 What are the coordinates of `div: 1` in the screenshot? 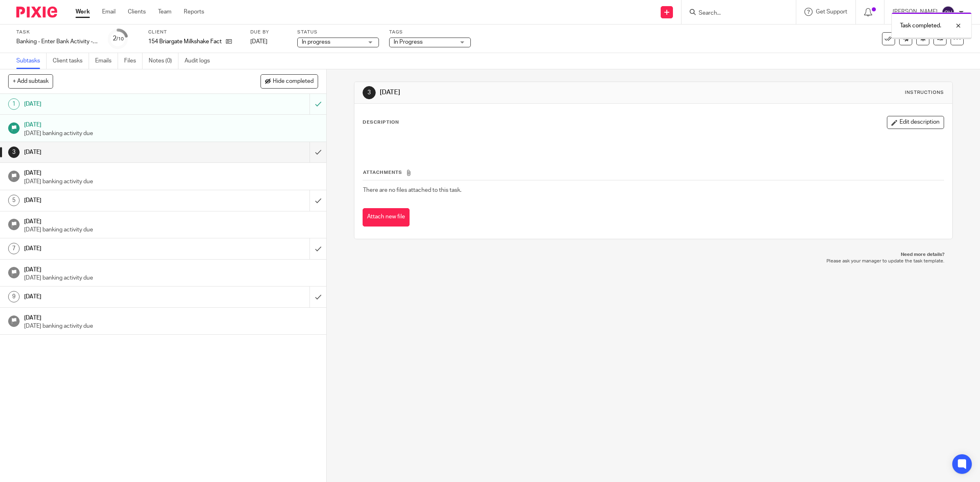 It's located at (14, 104).